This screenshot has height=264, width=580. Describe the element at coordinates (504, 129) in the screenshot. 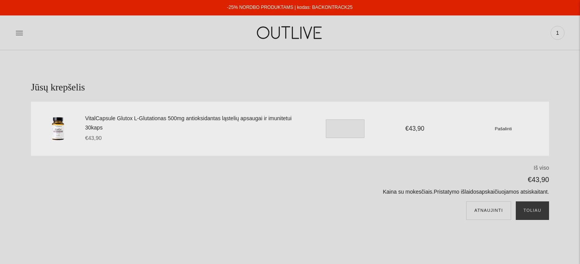

I see `small: Pašalinti` at that location.